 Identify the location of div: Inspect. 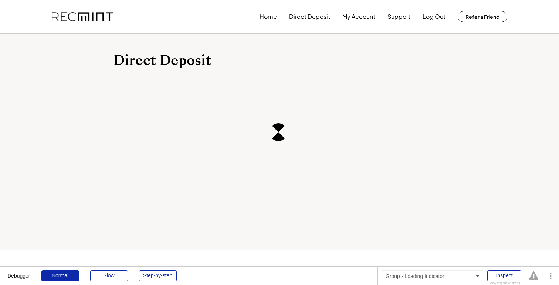
(504, 276).